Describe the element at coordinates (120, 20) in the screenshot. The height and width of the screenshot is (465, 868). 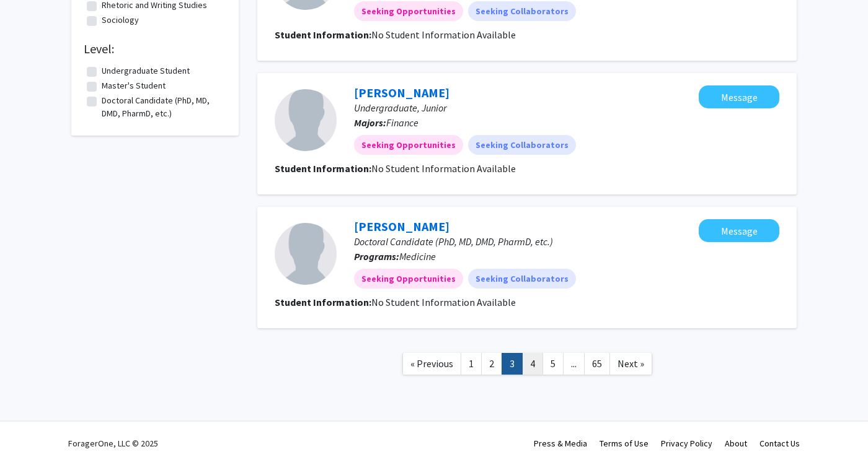
I see `label: Sociology` at that location.